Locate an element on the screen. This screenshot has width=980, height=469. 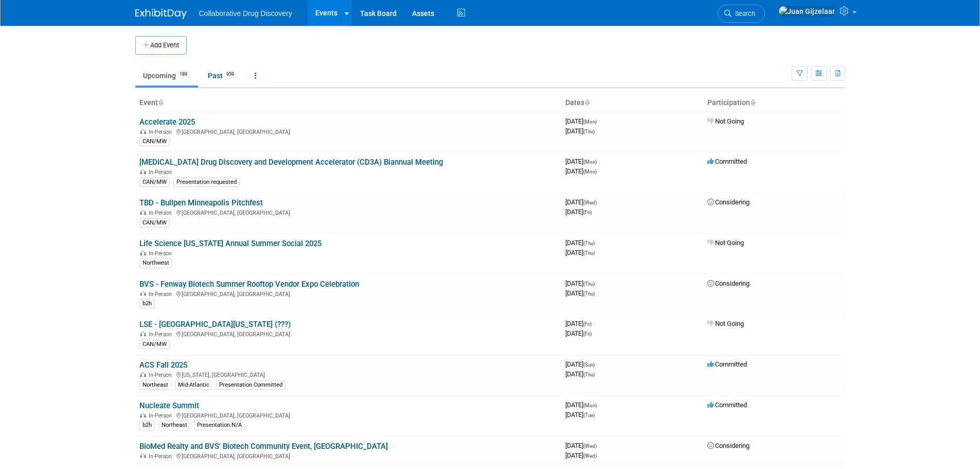
button: Add Event is located at coordinates (161, 45).